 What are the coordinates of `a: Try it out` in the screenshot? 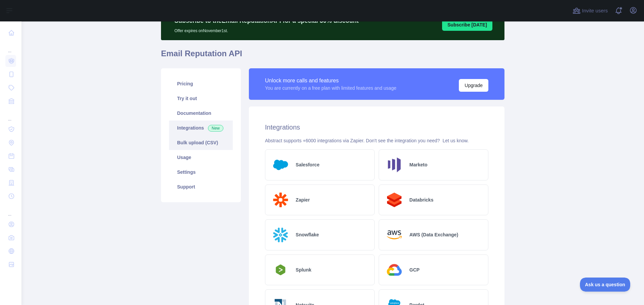 It's located at (201, 99).